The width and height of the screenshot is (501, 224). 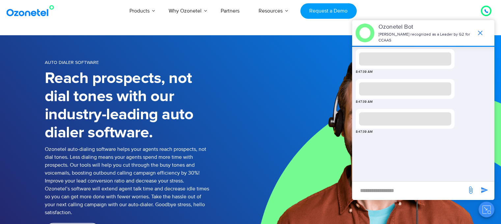 I want to click on p: Ozonetel auto-dialing software helps your agents reach prospects, not dial tones. Less dialing me..., so click(x=127, y=181).